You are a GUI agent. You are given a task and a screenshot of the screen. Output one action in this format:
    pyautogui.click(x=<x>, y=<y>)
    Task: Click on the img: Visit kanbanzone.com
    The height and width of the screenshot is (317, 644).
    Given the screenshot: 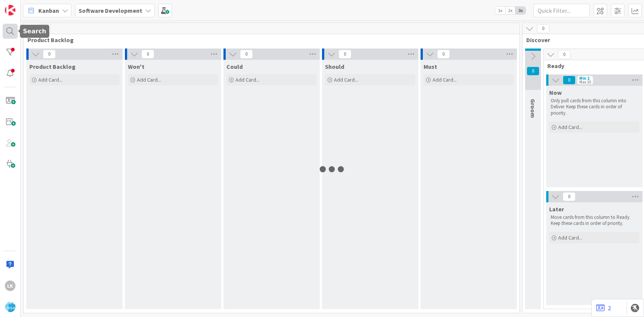 What is the action you would take?
    pyautogui.click(x=11, y=11)
    